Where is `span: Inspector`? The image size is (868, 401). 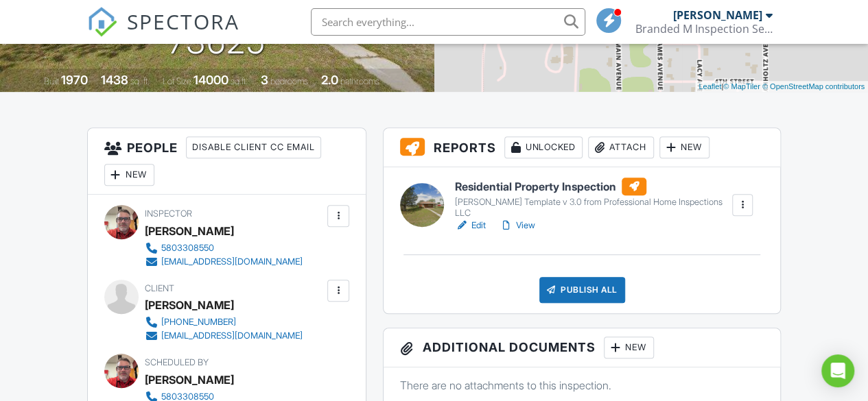 span: Inspector is located at coordinates (168, 213).